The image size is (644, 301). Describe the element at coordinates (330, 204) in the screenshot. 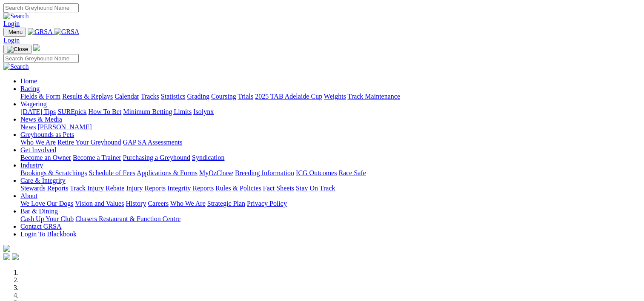

I see `div: About` at that location.